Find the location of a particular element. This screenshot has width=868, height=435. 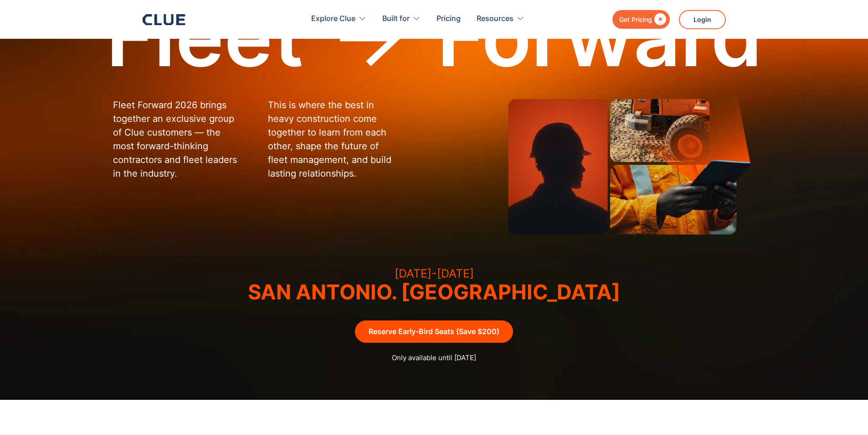

a: Reserve Early-Bird Seats (Save $200) is located at coordinates (434, 331).